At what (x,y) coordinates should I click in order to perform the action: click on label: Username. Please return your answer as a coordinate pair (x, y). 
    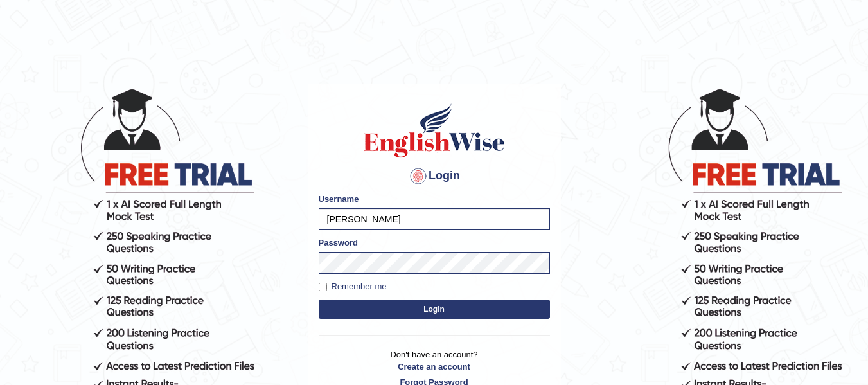
    Looking at the image, I should click on (338, 198).